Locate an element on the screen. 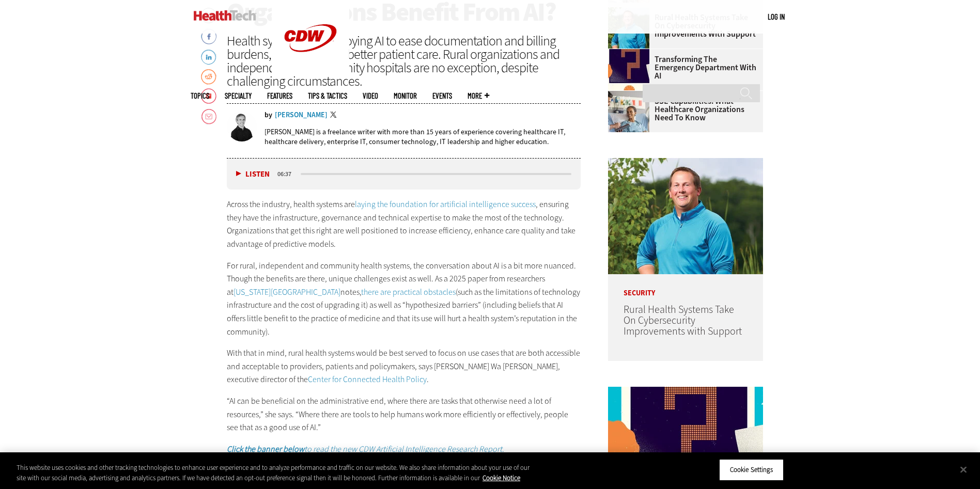 This screenshot has width=980, height=489. div: This website uses cookies and other tracking technologies to enhance user experience and to analy... is located at coordinates (278, 472).